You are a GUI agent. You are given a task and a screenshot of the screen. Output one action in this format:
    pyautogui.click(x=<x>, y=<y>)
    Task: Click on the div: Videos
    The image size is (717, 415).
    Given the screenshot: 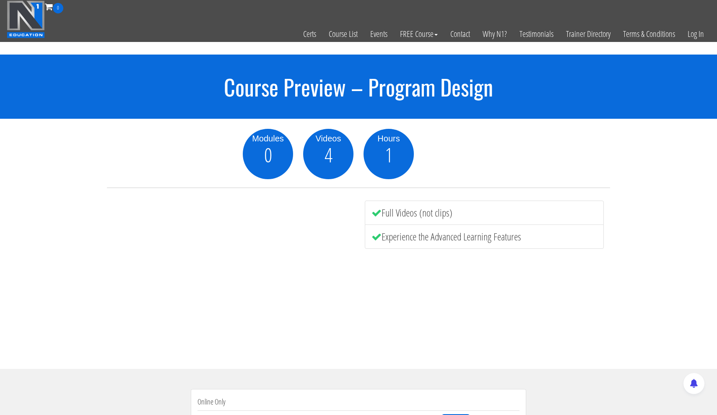 What is the action you would take?
    pyautogui.click(x=328, y=138)
    